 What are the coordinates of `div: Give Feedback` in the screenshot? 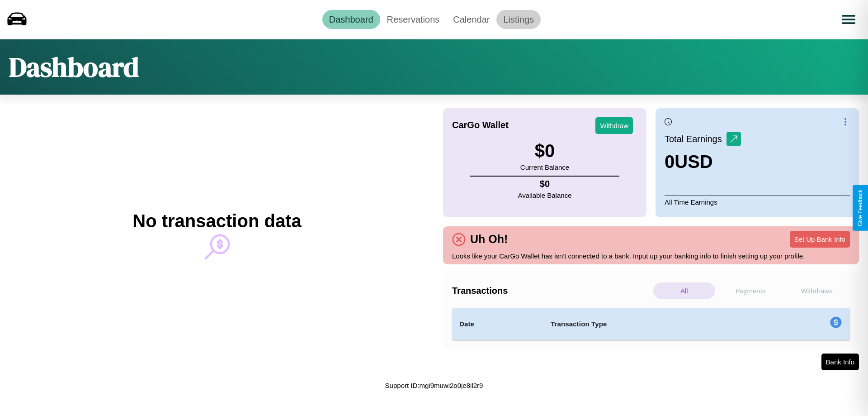 It's located at (861, 208).